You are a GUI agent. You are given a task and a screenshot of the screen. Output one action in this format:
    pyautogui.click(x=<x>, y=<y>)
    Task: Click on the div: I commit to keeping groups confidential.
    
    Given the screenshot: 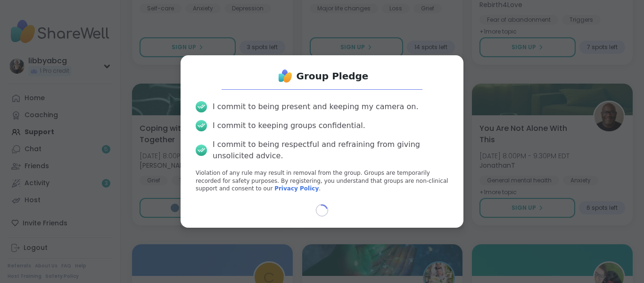 What is the action you would take?
    pyautogui.click(x=289, y=126)
    